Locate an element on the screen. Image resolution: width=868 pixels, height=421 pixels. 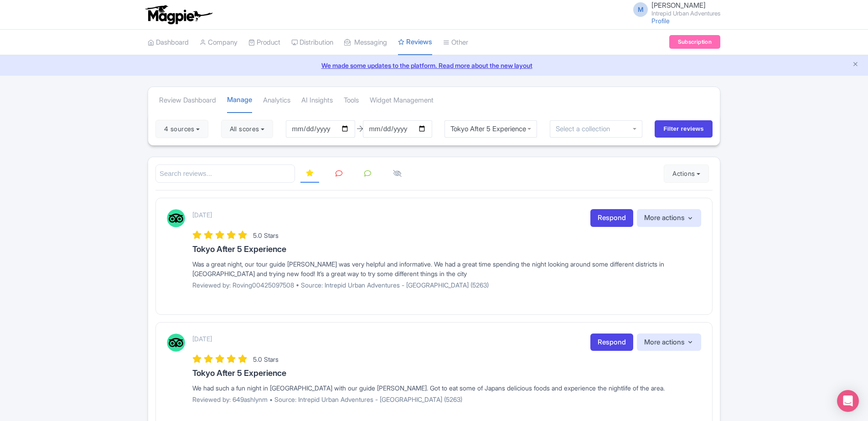
a: AI Insights is located at coordinates (317, 100).